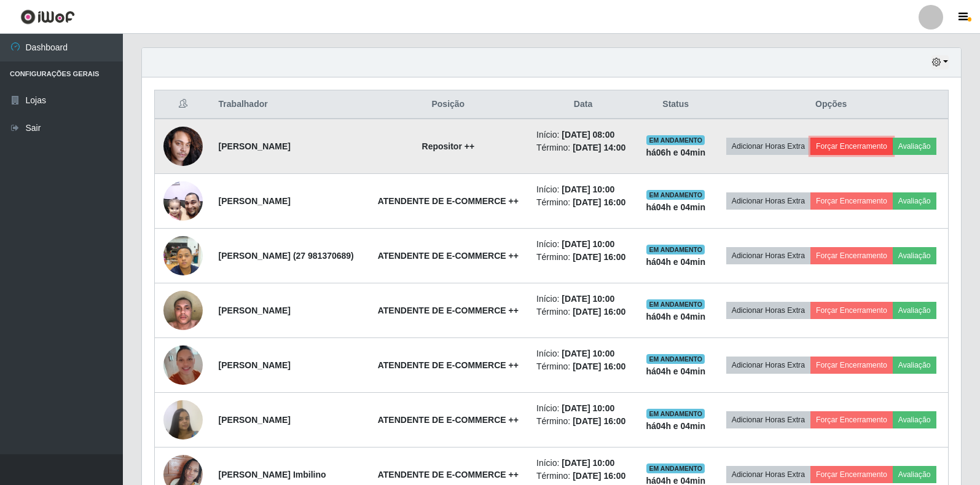 The image size is (980, 485). What do you see at coordinates (183, 310) in the screenshot?
I see `img: 1756412010049.jpeg` at bounding box center [183, 310].